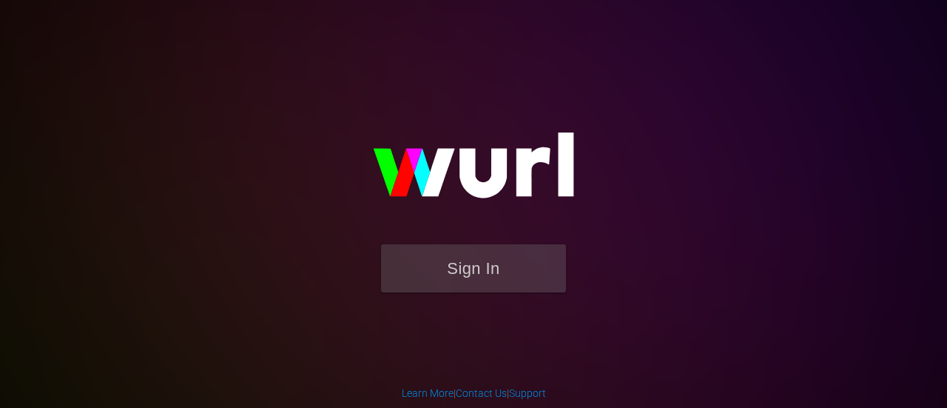 This screenshot has width=947, height=408. I want to click on img: wurl-logo-on-black-223613ac3d8ba8fe6dc639794a292ebdb59501304c7dfd60c99c58986ef67473.svg, so click(474, 172).